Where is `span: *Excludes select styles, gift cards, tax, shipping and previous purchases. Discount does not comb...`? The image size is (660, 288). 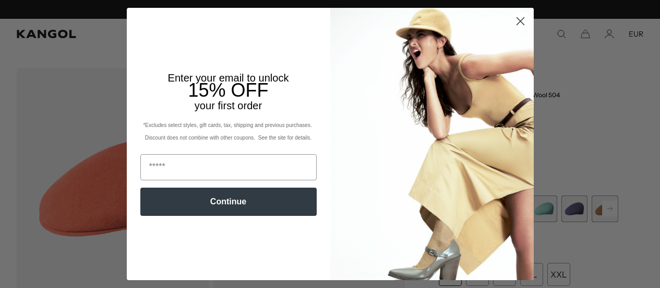
span: *Excludes select styles, gift cards, tax, shipping and previous purchases. Discount does not comb... is located at coordinates (228, 131).